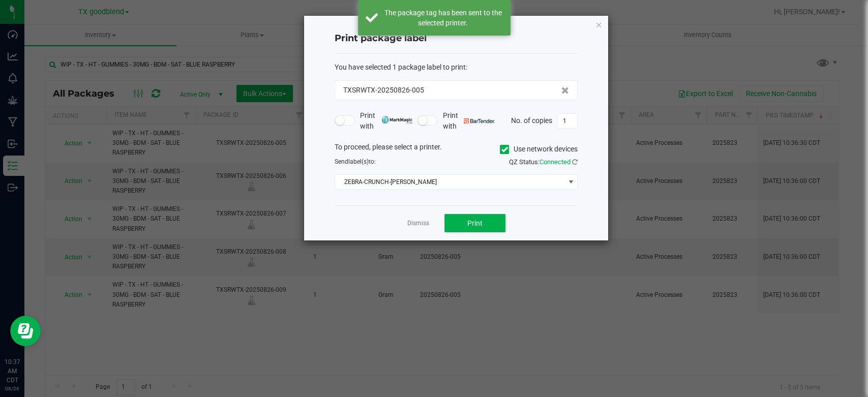  I want to click on img: mark_magic_cybra.png, so click(397, 119).